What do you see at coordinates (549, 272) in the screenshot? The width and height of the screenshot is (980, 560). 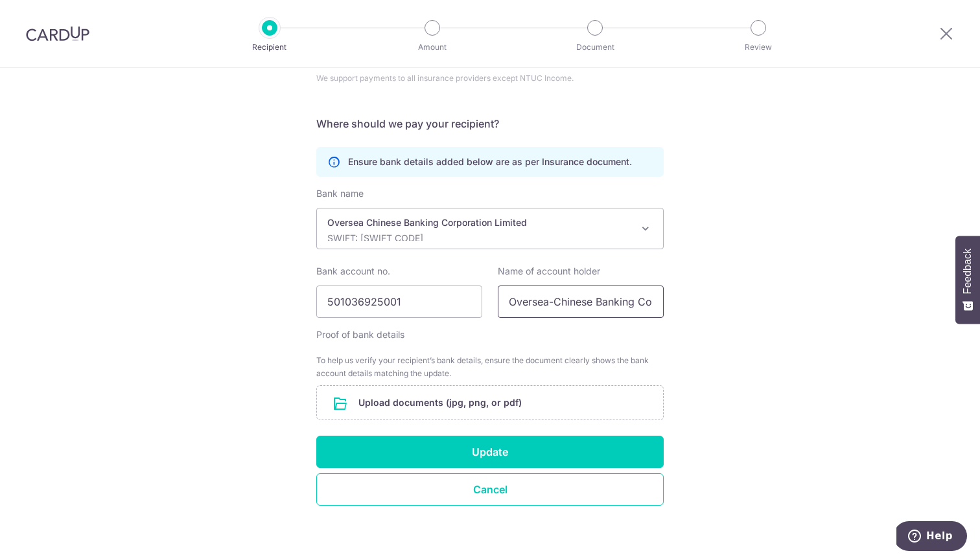 I see `label: Name of account holder` at bounding box center [549, 272].